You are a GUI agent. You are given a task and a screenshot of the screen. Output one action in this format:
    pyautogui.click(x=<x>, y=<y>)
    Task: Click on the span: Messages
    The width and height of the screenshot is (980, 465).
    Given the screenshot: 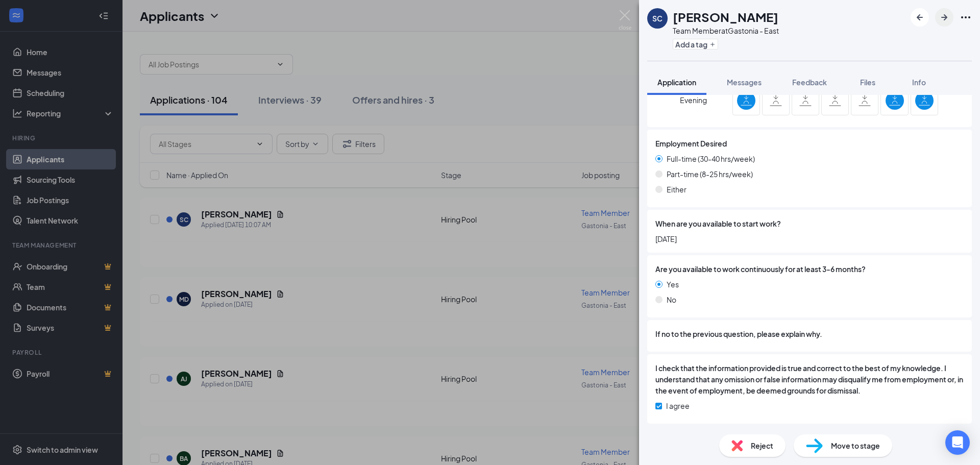 What is the action you would take?
    pyautogui.click(x=745, y=83)
    